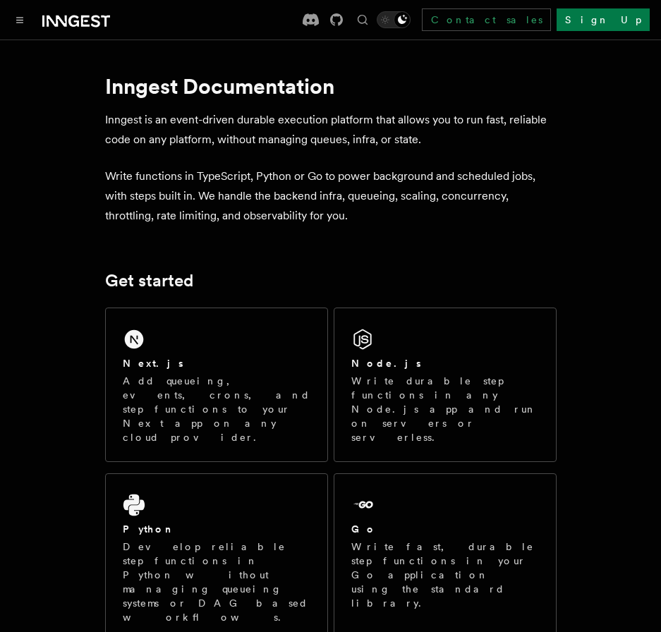 The width and height of the screenshot is (661, 632). I want to click on h2: Go, so click(364, 529).